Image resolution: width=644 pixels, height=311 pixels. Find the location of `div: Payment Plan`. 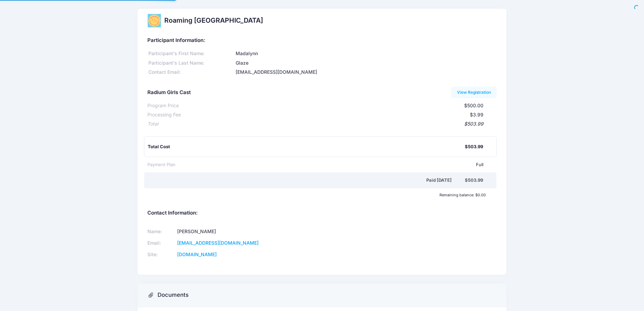

div: Payment Plan is located at coordinates (161, 165).